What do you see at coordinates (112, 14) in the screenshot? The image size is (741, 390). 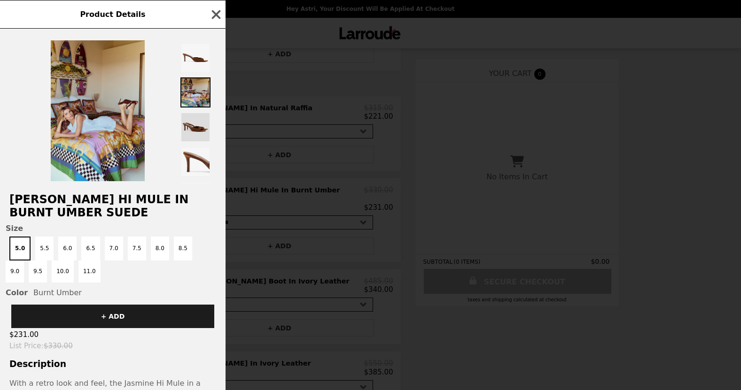 I see `span: Product Details` at bounding box center [112, 14].